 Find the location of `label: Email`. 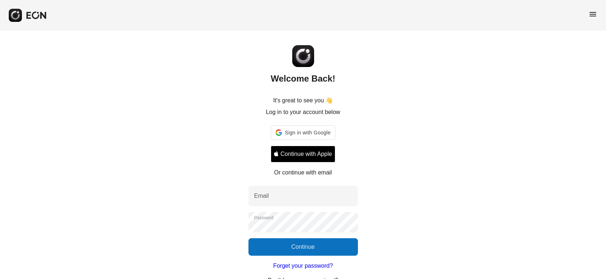

label: Email is located at coordinates (261, 196).